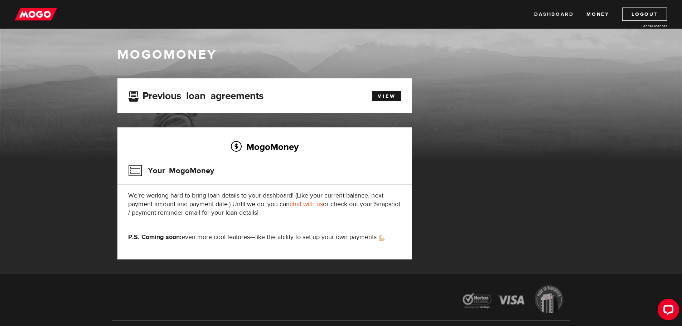 This screenshot has height=326, width=682. I want to click on button: Open LiveChat chat widget, so click(16, 14).